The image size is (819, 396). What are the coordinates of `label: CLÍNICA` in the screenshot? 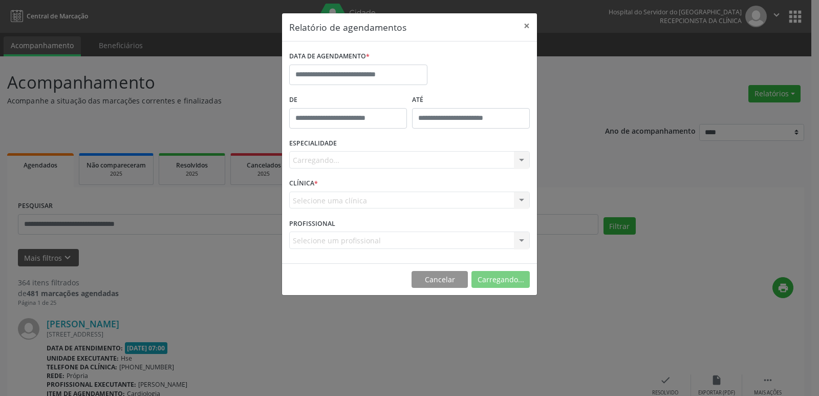 It's located at (304, 183).